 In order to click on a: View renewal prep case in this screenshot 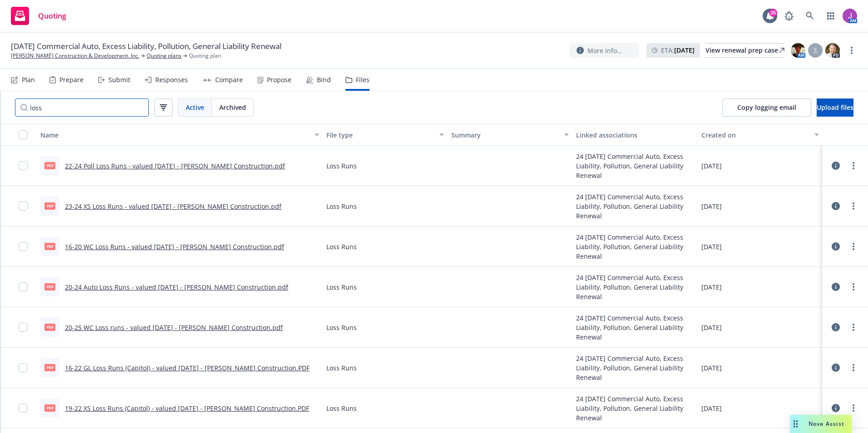, I will do `click(745, 50)`.